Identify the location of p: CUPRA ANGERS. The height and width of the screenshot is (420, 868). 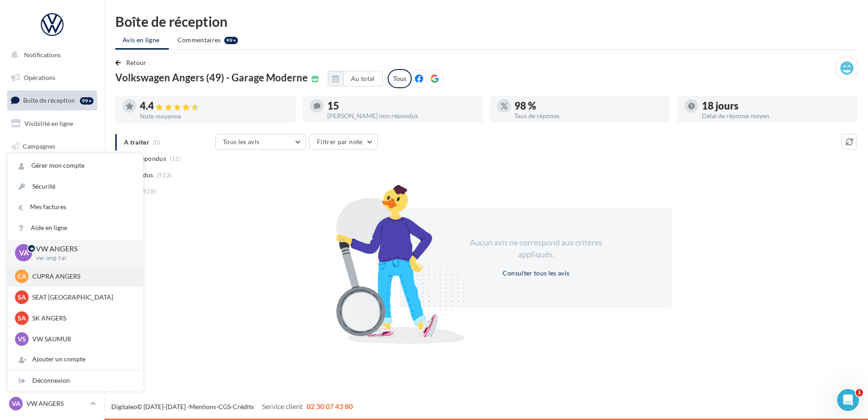
(82, 276).